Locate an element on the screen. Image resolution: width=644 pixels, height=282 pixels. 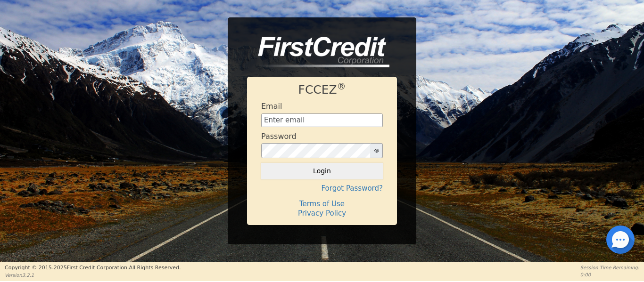
h4: Email is located at coordinates (271, 106).